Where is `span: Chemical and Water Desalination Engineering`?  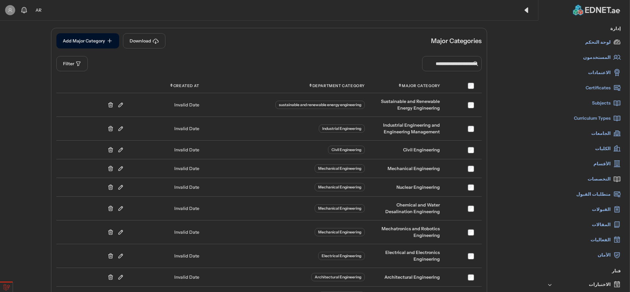
span: Chemical and Water Desalination Engineering is located at coordinates (410, 209).